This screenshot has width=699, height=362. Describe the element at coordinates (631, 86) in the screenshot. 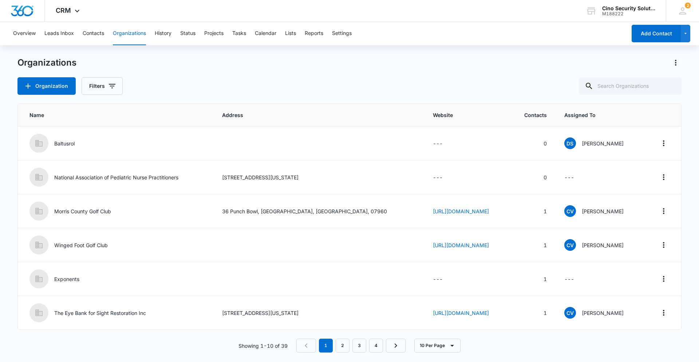

I see `input: Search Organizations` at that location.